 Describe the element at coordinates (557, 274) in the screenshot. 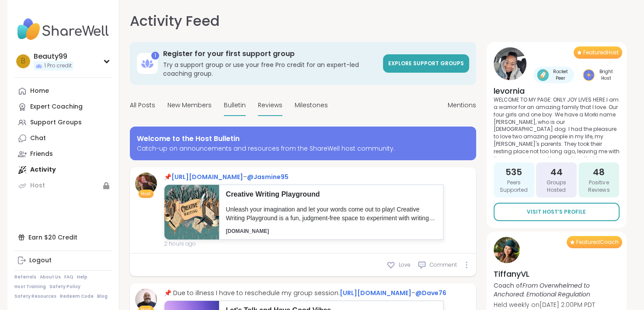

I see `h4: TiffanyVL` at that location.